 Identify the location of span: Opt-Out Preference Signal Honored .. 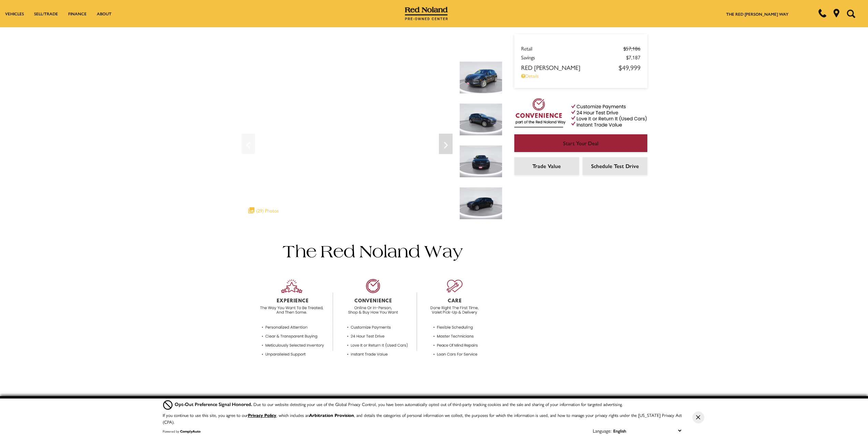
(214, 404).